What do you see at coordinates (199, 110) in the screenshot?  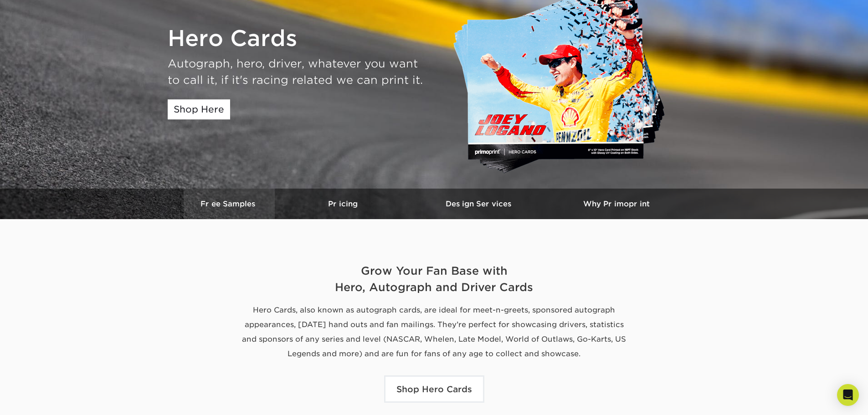 I see `a: Shop Here` at bounding box center [199, 110].